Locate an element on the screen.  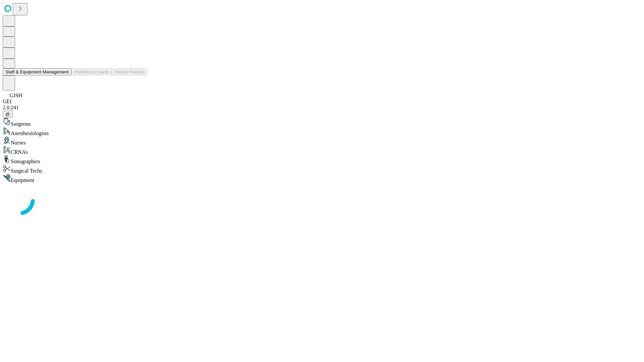
div: Equipment is located at coordinates (322, 179).